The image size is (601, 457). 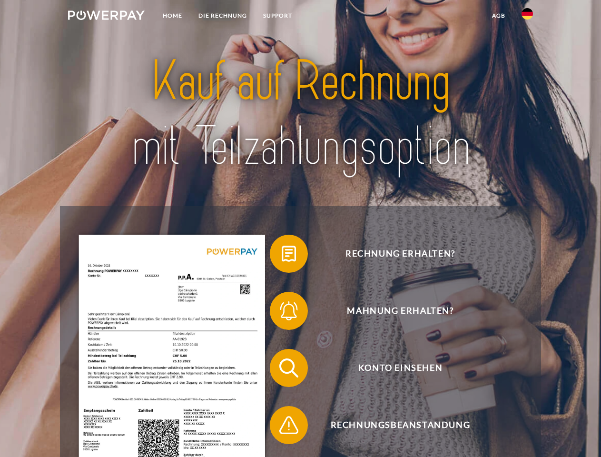 I want to click on button: Rechnungsbeanstandung, so click(x=393, y=425).